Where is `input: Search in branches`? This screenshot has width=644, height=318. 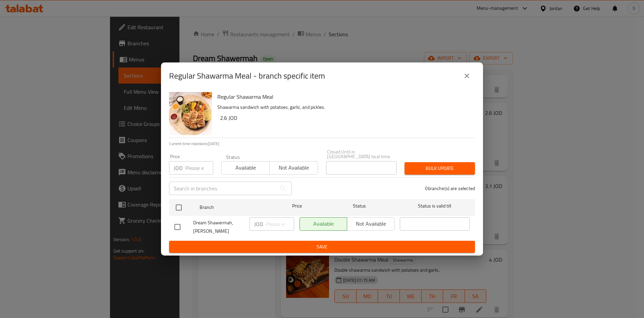
input: Search in branches is located at coordinates (223, 188).